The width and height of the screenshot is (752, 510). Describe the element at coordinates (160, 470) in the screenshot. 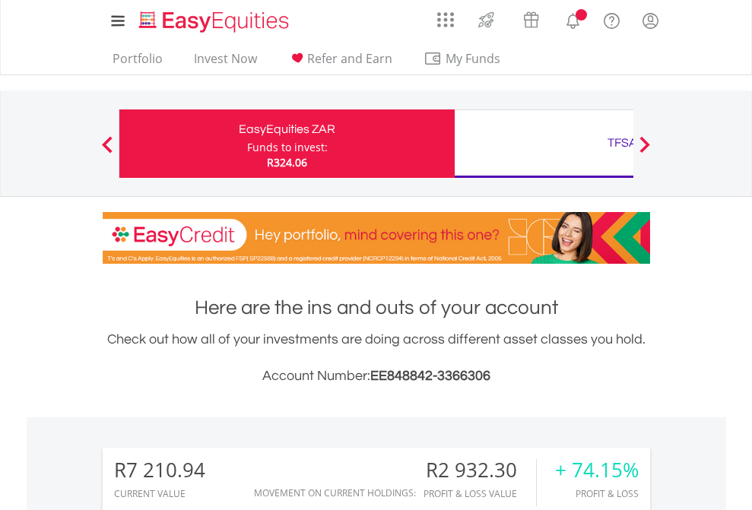

I see `div: R7 210.94` at that location.